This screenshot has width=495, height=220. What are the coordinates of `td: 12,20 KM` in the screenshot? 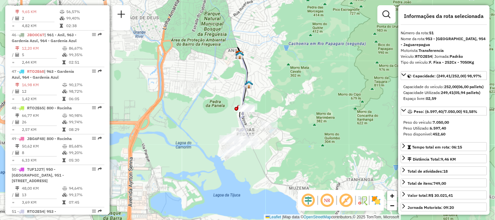 It's located at (42, 48).